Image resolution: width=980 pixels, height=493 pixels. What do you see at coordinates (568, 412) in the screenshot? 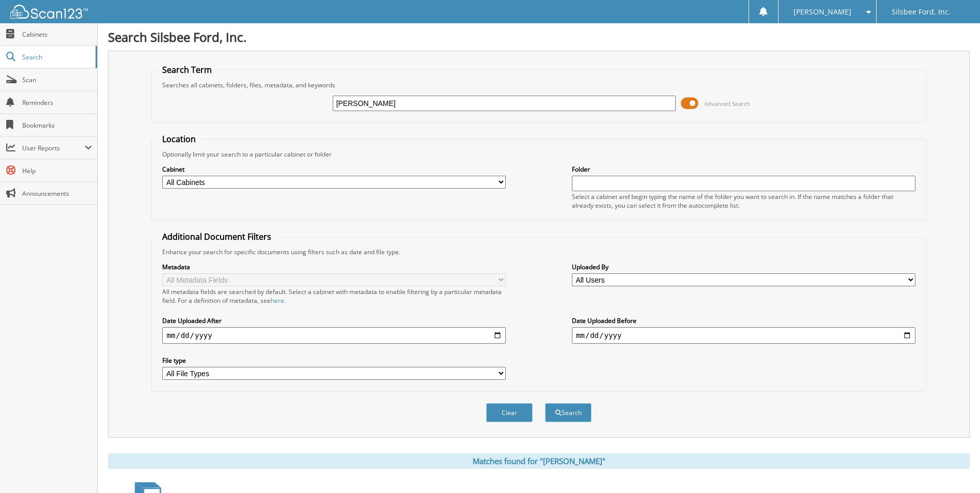
I see `button: Search` at bounding box center [568, 412].